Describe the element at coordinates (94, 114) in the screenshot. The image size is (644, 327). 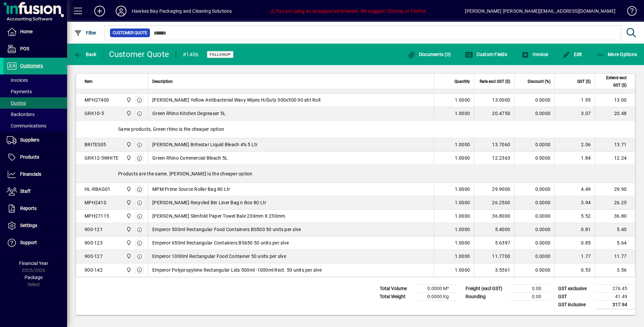
I see `div: GRK10-5` at that location.